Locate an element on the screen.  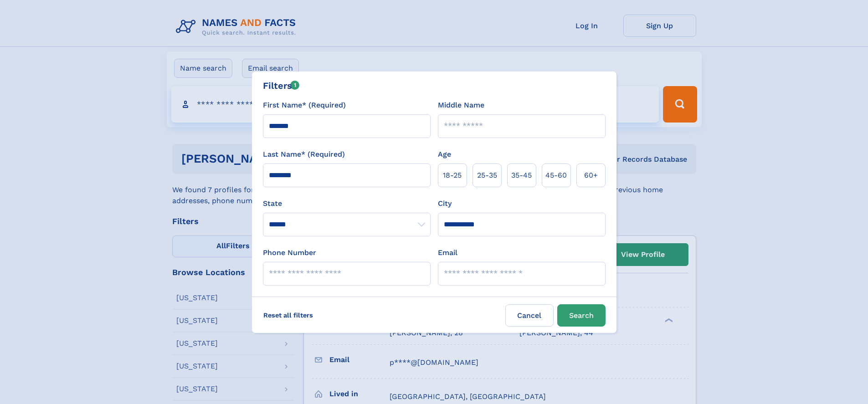
label: Age is located at coordinates (444, 155).